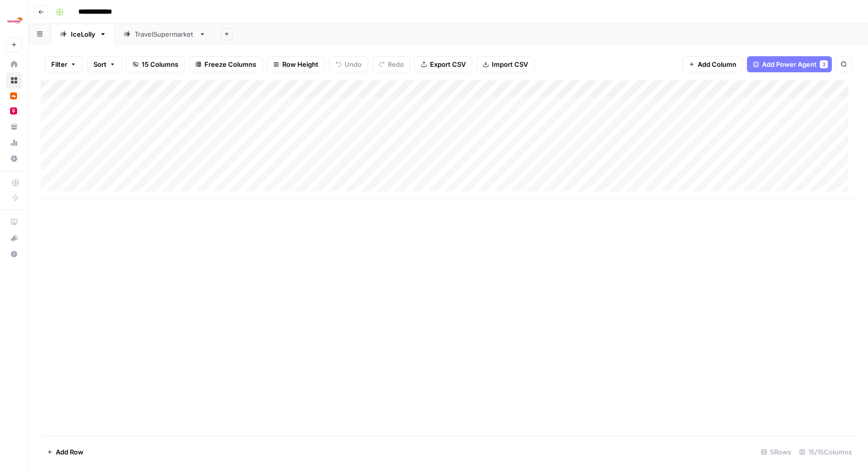  Describe the element at coordinates (14, 143) in the screenshot. I see `a: Usage` at that location.